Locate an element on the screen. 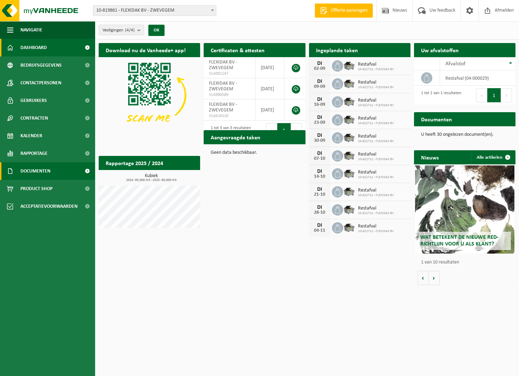 This screenshot has height=376, width=519. span: Bedrijfsgegevens is located at coordinates (41, 65).